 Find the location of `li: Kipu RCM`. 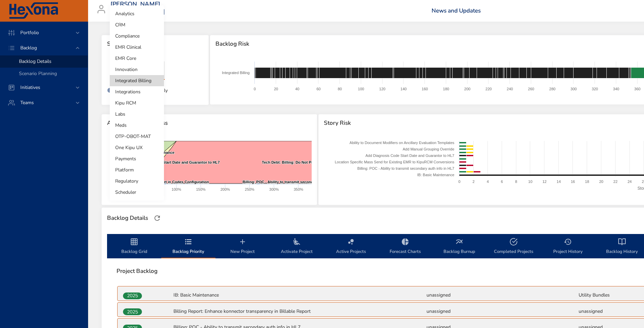

li: Kipu RCM is located at coordinates (137, 103).